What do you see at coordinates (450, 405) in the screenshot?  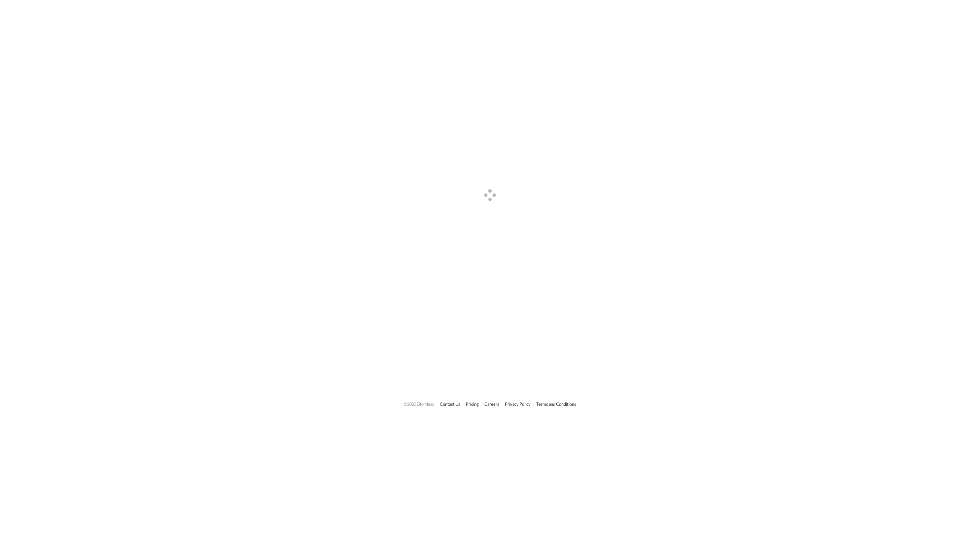 I see `a: Contact Us` at bounding box center [450, 405].